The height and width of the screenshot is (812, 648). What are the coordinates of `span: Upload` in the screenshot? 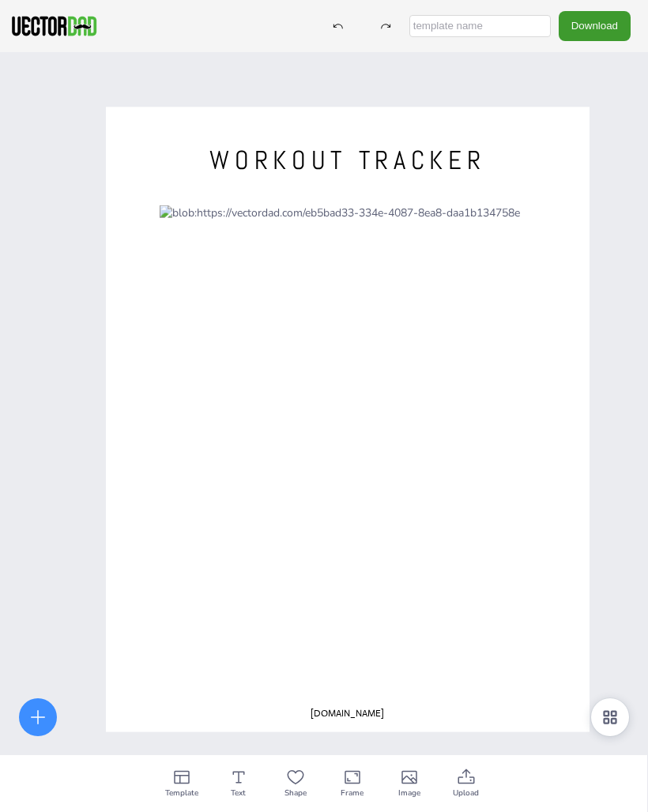 It's located at (466, 793).